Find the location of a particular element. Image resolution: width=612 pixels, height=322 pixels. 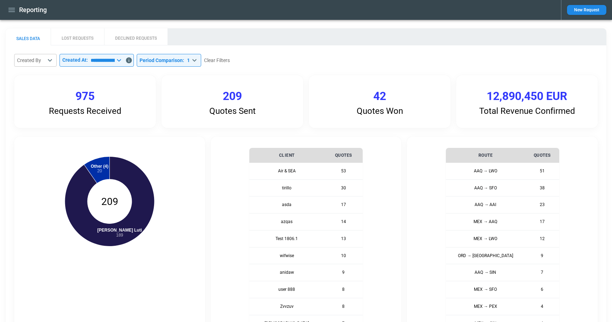

th: AAQ → SIN is located at coordinates (486, 272).